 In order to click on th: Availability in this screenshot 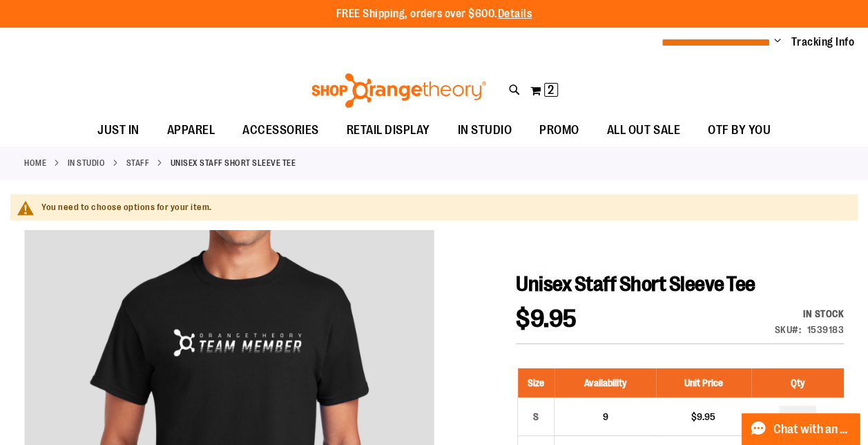, I will do `click(605, 383)`.